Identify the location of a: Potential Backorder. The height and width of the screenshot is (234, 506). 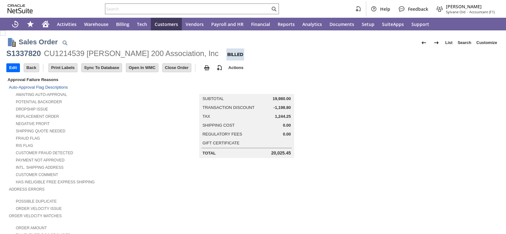
(39, 102).